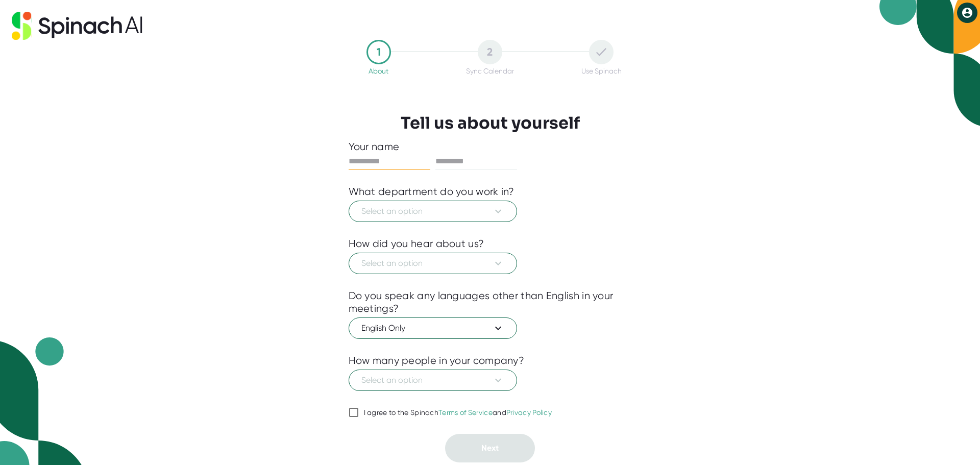 This screenshot has height=465, width=980. I want to click on div: How many people in your company?, so click(436, 360).